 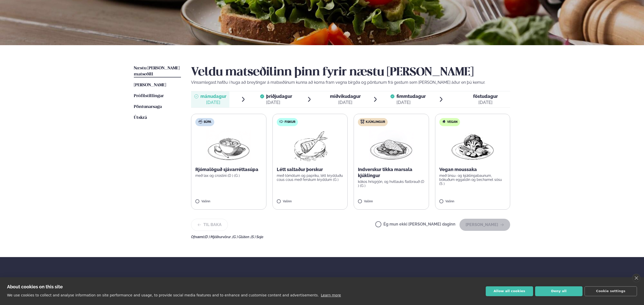 I want to click on p: Vinsamlegast hafðu í huga að breytingar á matseðlinum kunna að koma fram vegna birgða og pöntunum..., so click(x=351, y=82).